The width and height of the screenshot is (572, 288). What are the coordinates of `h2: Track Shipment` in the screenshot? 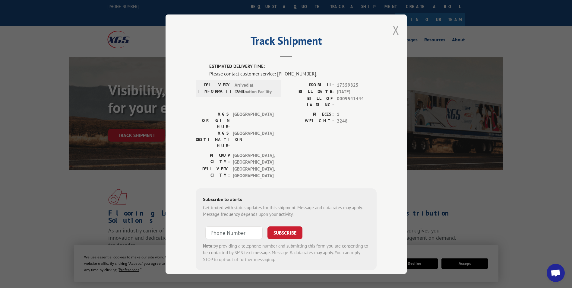 It's located at (286, 42).